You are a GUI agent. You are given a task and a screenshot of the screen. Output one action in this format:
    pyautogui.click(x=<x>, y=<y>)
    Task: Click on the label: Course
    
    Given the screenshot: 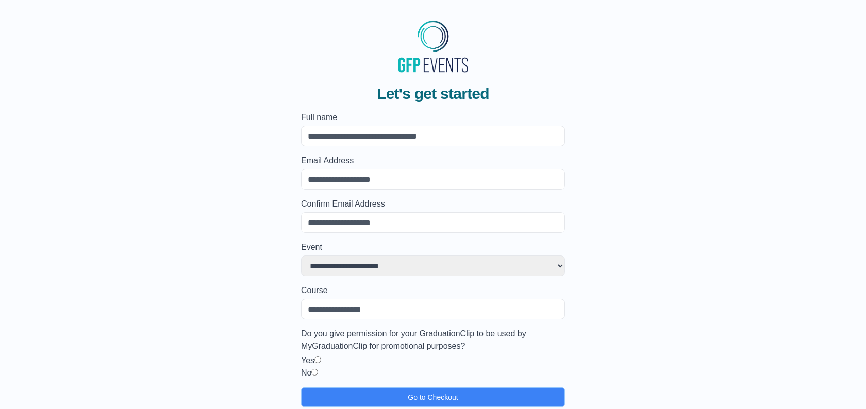 What is the action you would take?
    pyautogui.click(x=433, y=291)
    